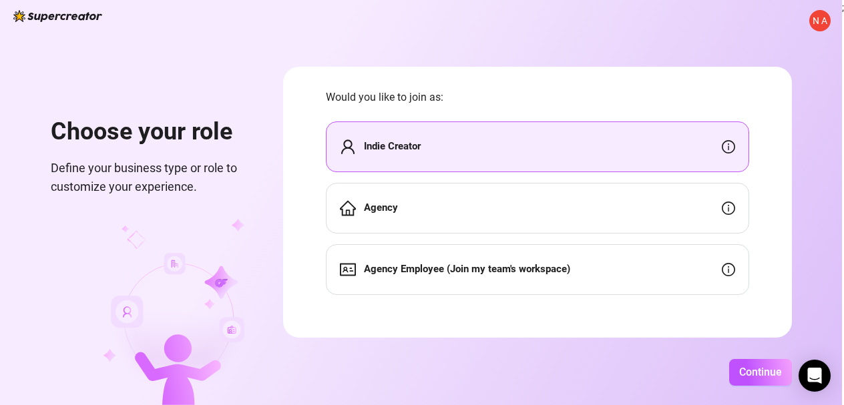  I want to click on strong: Indie Creator, so click(392, 146).